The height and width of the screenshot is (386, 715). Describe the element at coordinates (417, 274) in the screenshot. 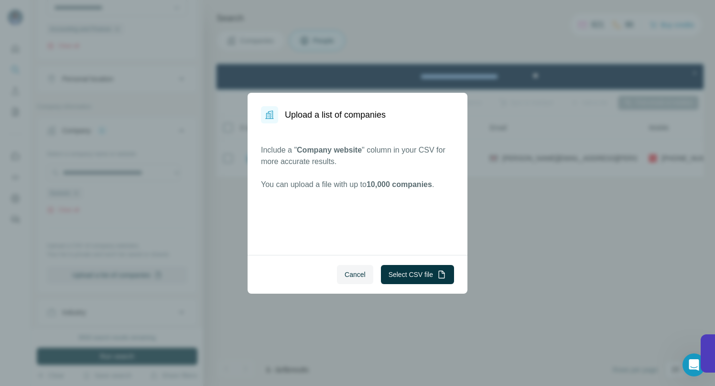

I see `button: Select CSV file` at that location.